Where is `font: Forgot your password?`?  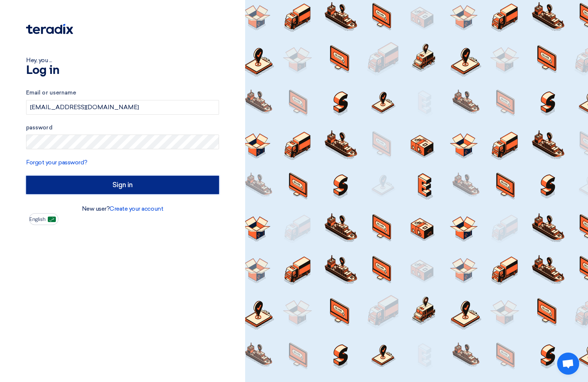 font: Forgot your password? is located at coordinates (57, 162).